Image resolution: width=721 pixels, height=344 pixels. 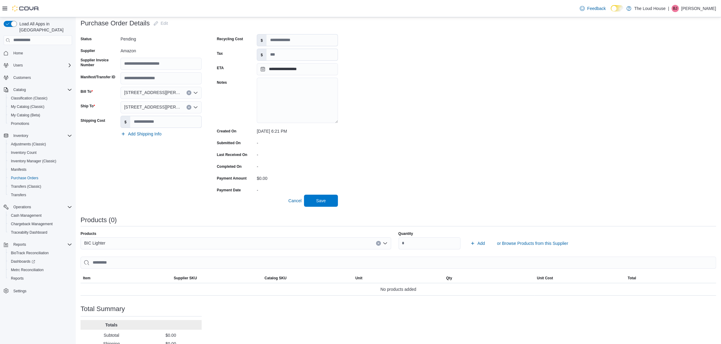 What do you see at coordinates (17, 279) in the screenshot?
I see `span: Reports` at bounding box center [17, 279].